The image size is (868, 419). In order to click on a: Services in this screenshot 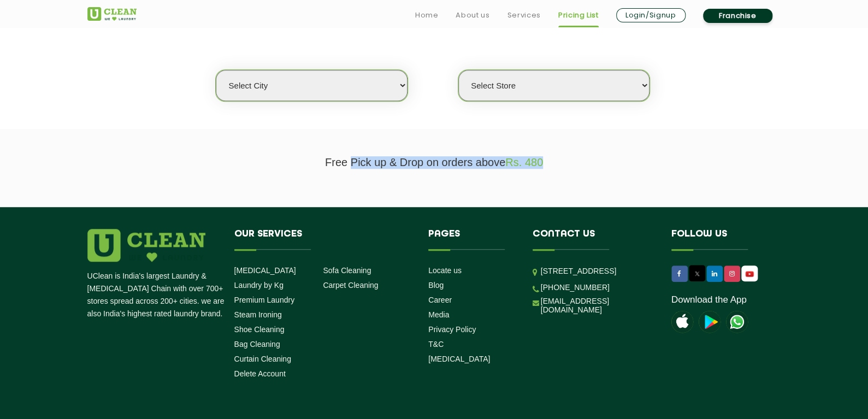, I will do `click(523, 15)`.